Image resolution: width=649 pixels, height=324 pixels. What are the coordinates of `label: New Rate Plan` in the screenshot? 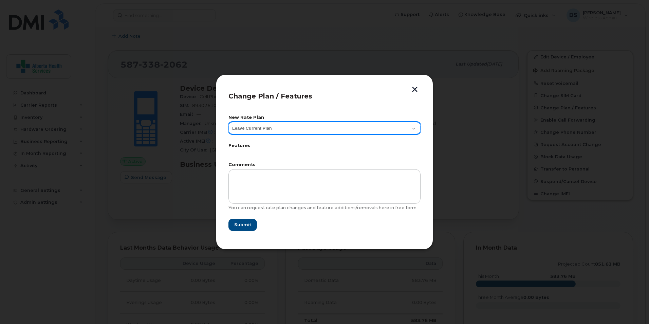 It's located at (325, 118).